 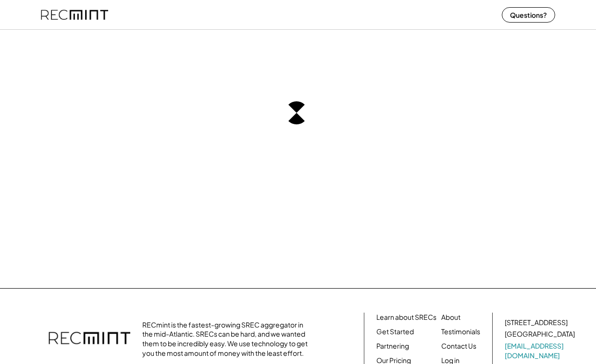 What do you see at coordinates (75, 15) in the screenshot?
I see `img: recmint-logotype%403x%20%281%29.jpeg` at bounding box center [75, 15].